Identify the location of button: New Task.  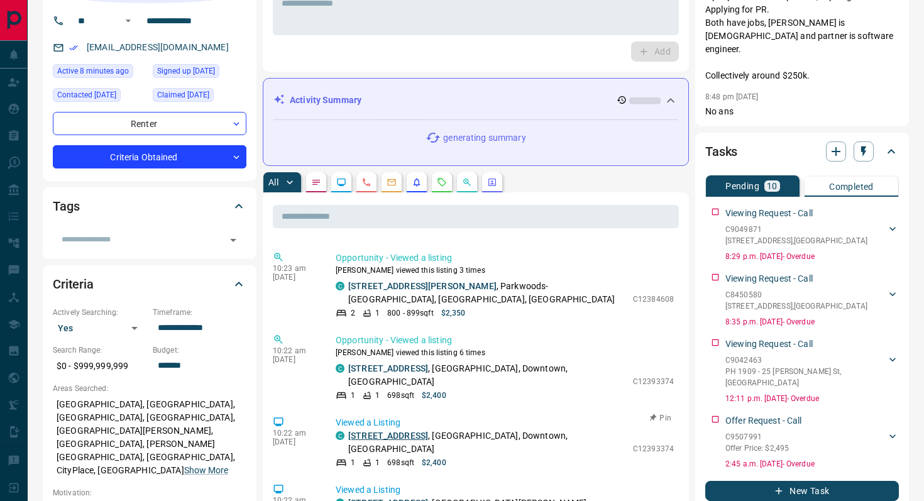
(802, 491).